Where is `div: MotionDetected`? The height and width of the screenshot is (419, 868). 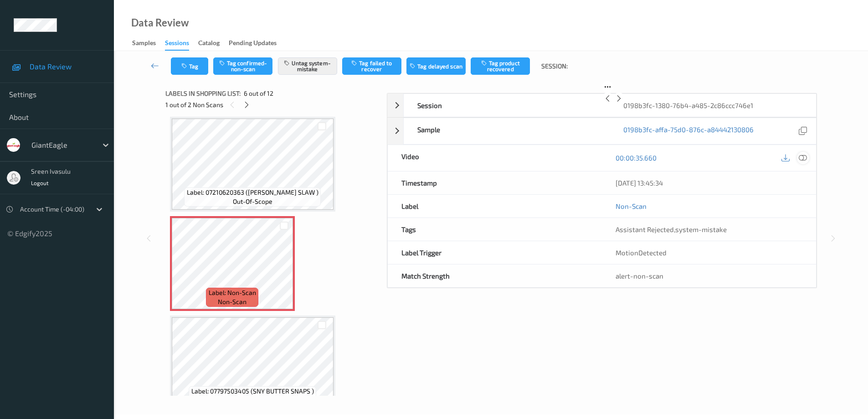
div: MotionDetected is located at coordinates (709, 253).